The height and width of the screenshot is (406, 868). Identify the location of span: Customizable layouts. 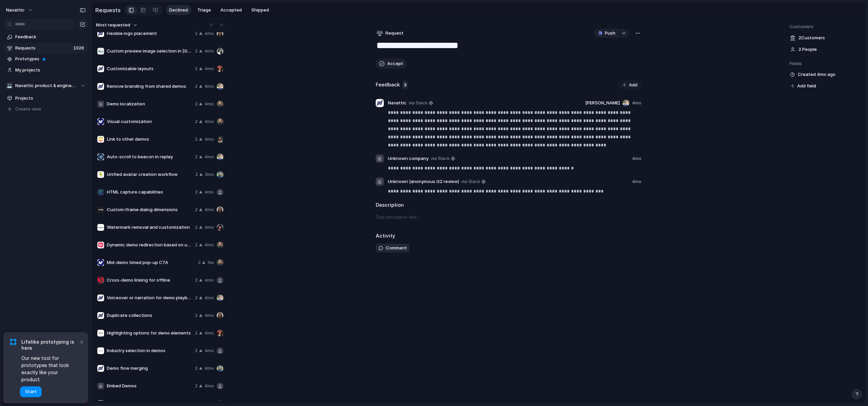
(149, 69).